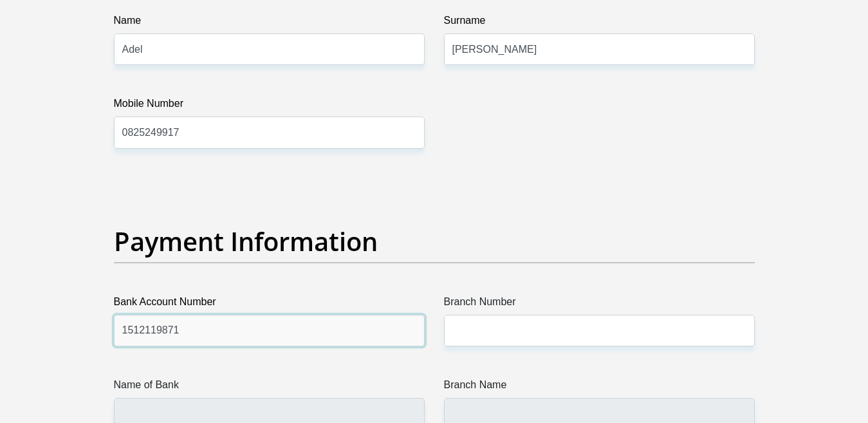  Describe the element at coordinates (269, 132) in the screenshot. I see `input: Mobile Number` at that location.